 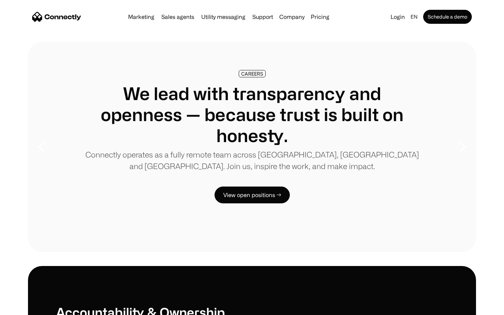 I want to click on div: CAREERS, so click(x=252, y=74).